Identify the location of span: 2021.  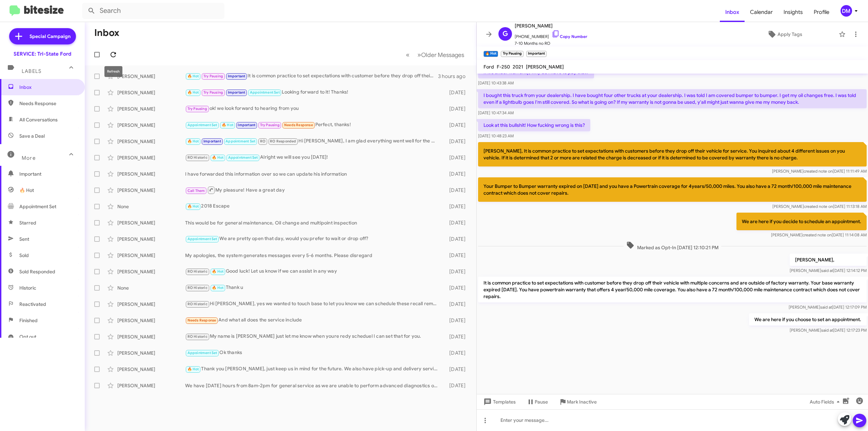
(518, 67).